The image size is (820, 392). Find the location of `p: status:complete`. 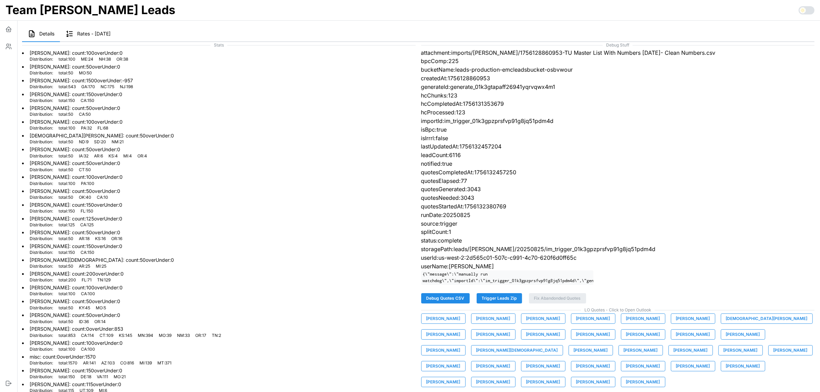

p: status:complete is located at coordinates (618, 240).